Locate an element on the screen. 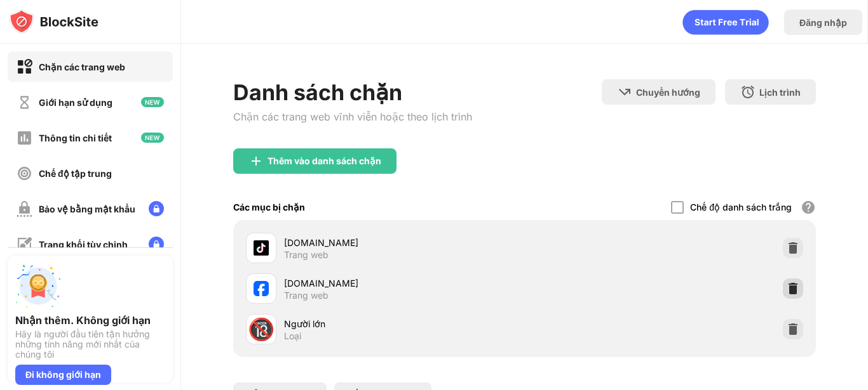  div: hoạt hình is located at coordinates (726, 22).